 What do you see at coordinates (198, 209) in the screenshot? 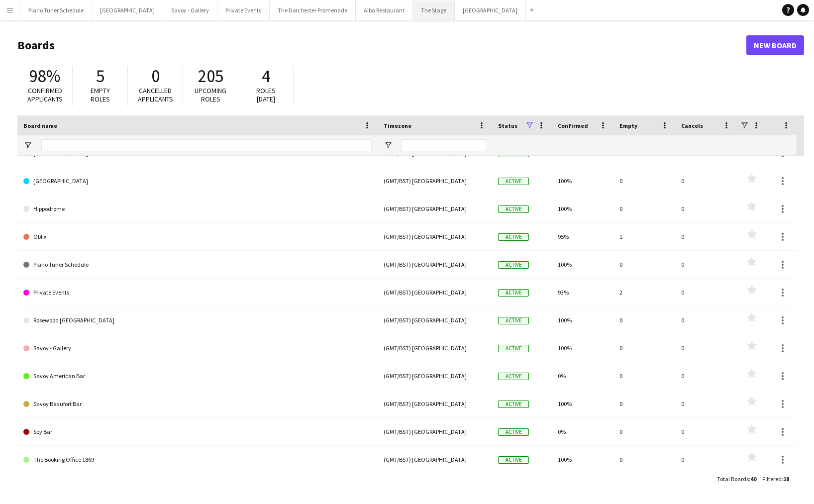
I see `a: Hippodrome` at bounding box center [198, 209].